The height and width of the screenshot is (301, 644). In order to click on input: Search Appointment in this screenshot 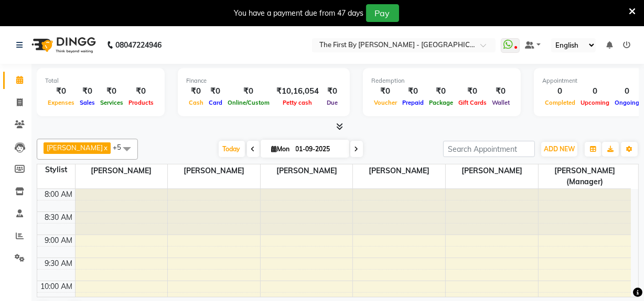, I will do `click(489, 149)`.